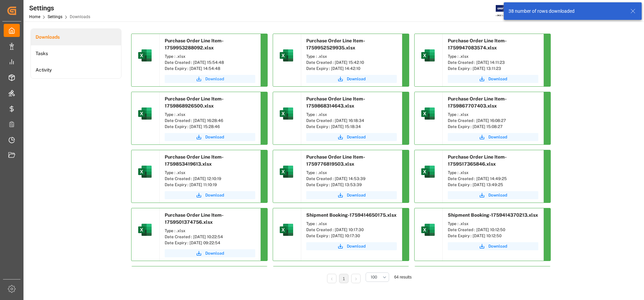  What do you see at coordinates (194, 160) in the screenshot?
I see `span: Purchase Order Line Item-1759853419613.xlsx` at bounding box center [194, 160].